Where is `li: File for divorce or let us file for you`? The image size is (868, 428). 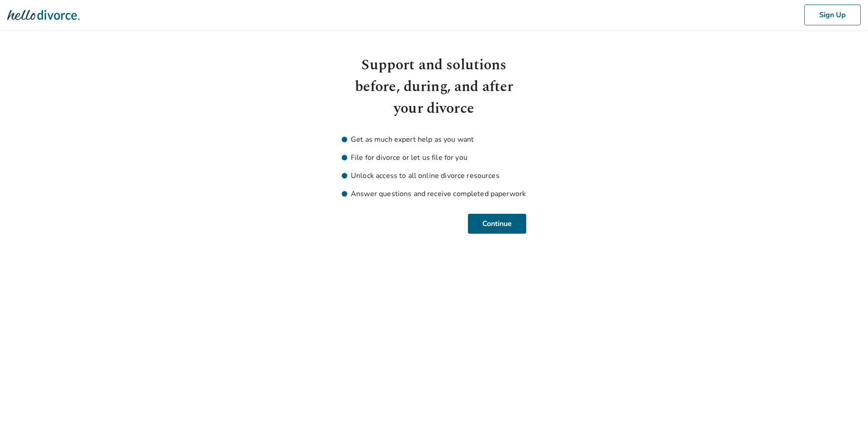 li: File for divorce or let us file for you is located at coordinates (434, 158).